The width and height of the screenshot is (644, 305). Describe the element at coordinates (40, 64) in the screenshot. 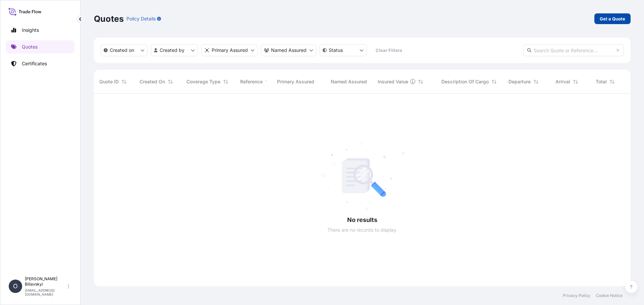

I see `a: Certificates` at that location.